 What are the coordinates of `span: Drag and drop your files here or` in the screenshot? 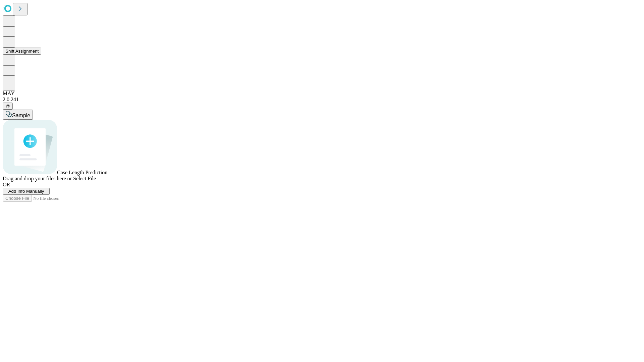 It's located at (37, 178).